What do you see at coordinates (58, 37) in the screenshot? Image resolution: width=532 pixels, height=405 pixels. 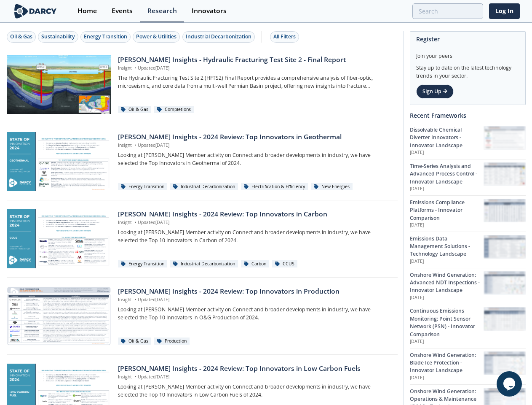 I see `button: Sustainability` at bounding box center [58, 37].